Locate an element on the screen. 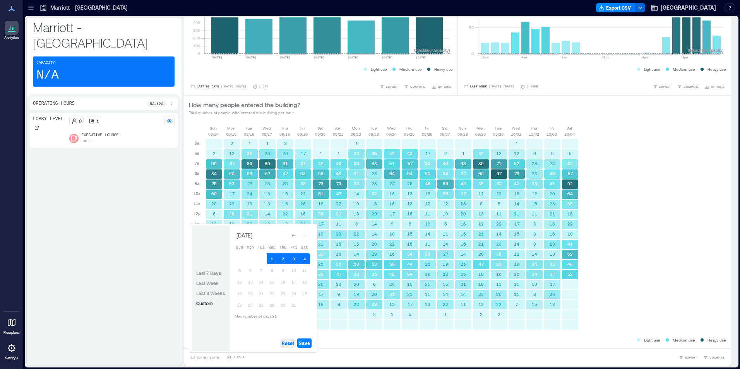 This screenshot has height=369, width=740. text: 17 is located at coordinates (303, 153).